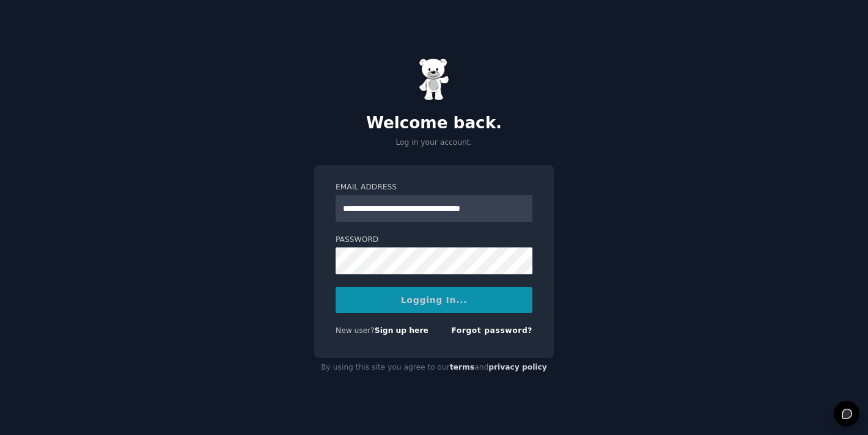 This screenshot has width=868, height=435. I want to click on a: terms, so click(462, 368).